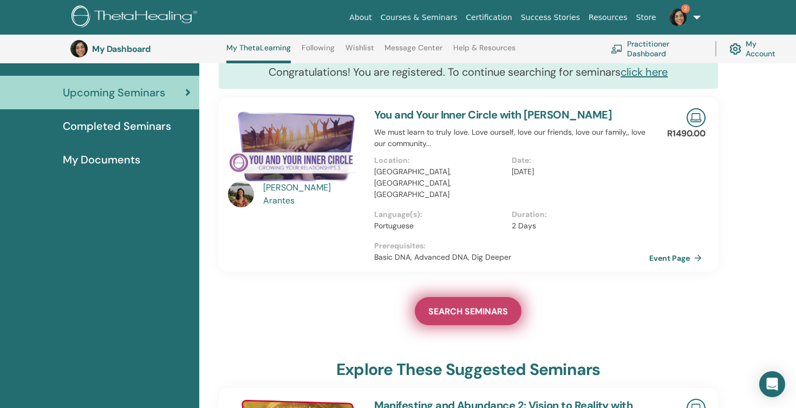 The height and width of the screenshot is (408, 796). What do you see at coordinates (468, 72) in the screenshot?
I see `div: Congratulations! You are registered. To continue searching for seminars` at bounding box center [468, 72].